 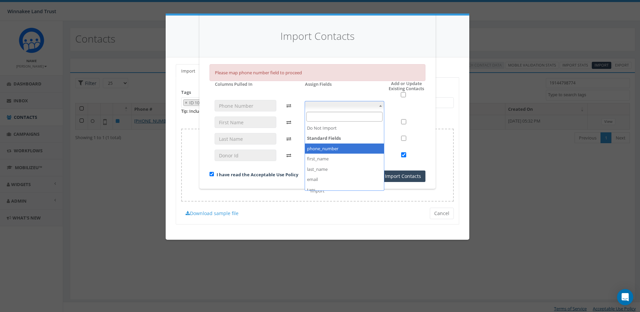 What do you see at coordinates (245, 155) in the screenshot?
I see `input: Donor Id` at bounding box center [245, 155].